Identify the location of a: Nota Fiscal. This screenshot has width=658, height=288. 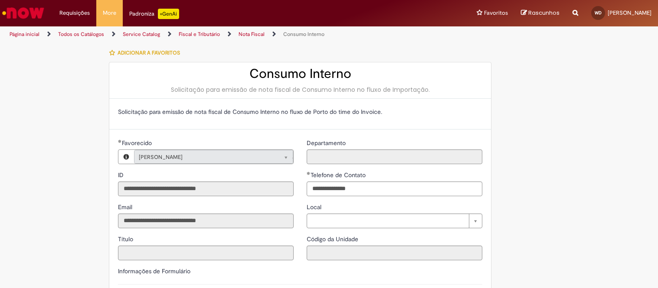
(252, 34).